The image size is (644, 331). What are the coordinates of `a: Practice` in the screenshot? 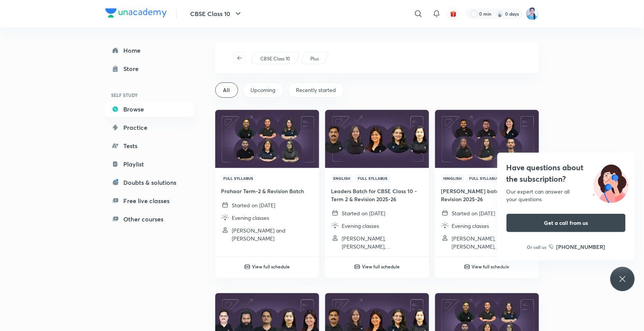 It's located at (150, 128).